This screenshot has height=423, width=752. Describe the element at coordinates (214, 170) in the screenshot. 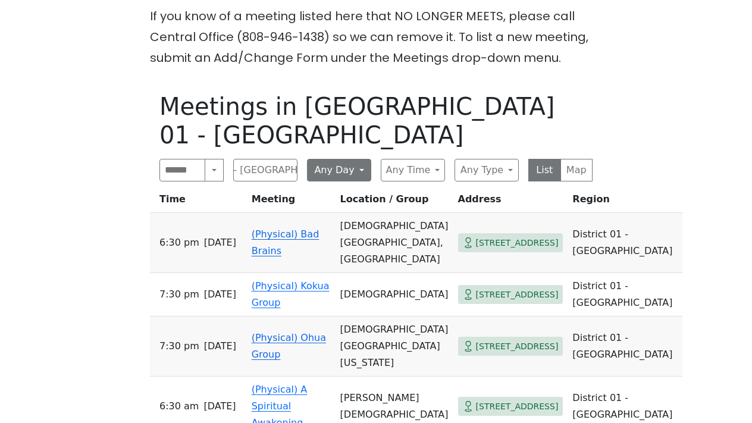

I see `button: Search` at that location.